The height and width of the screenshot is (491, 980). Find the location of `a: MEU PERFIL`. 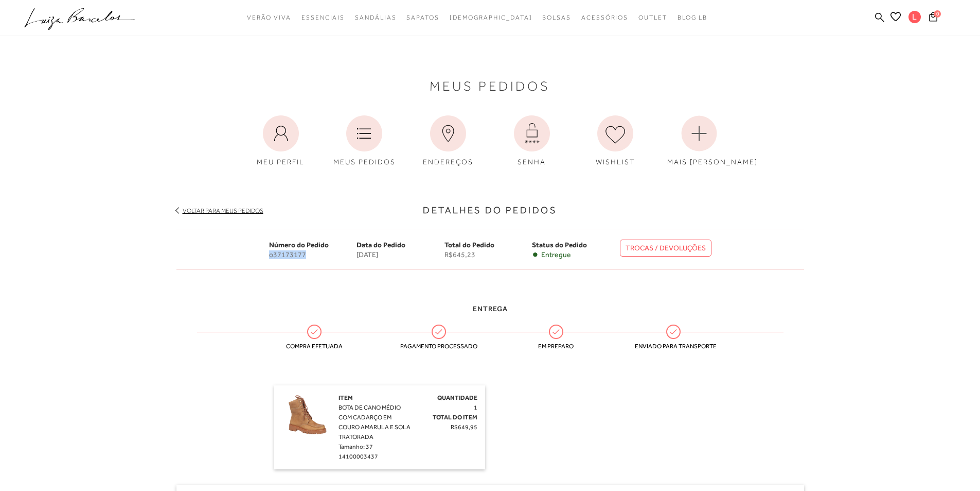

a: MEU PERFIL is located at coordinates (281, 141).